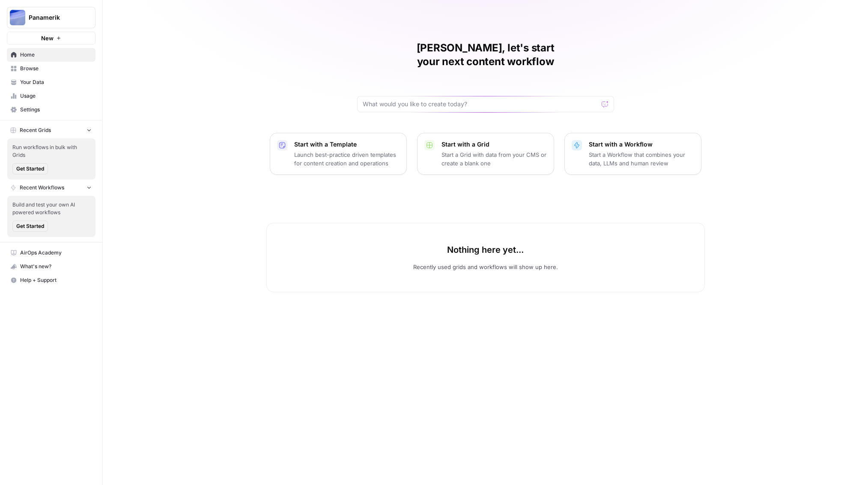 The width and height of the screenshot is (868, 485). Describe the element at coordinates (51, 17) in the screenshot. I see `button: Workspace: Panamerik` at that location.